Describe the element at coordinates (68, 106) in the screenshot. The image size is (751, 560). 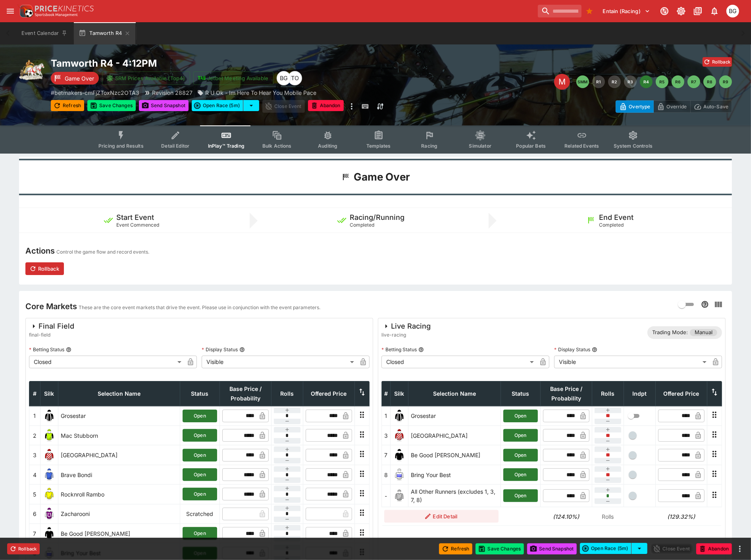
I see `button: Refresh` at that location.